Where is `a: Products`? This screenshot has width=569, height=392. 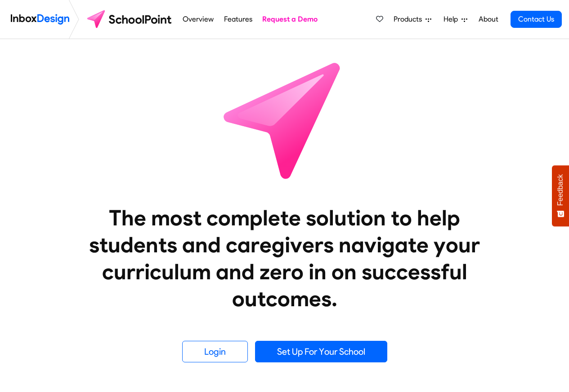 a: Products is located at coordinates (413, 20).